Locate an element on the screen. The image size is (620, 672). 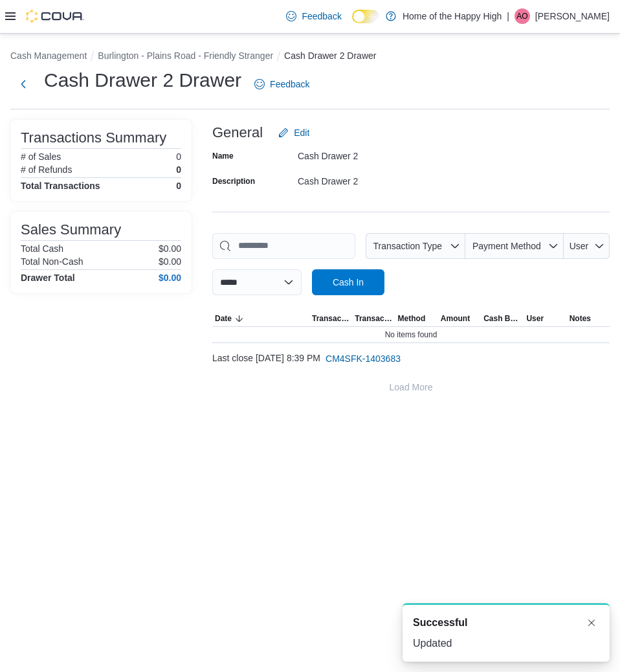
h4: Drawer Total is located at coordinates (48, 278).